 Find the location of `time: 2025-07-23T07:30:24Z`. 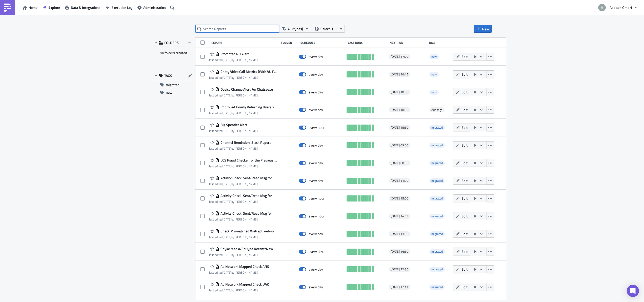

time: 2025-07-23T07:30:24Z is located at coordinates (227, 255).